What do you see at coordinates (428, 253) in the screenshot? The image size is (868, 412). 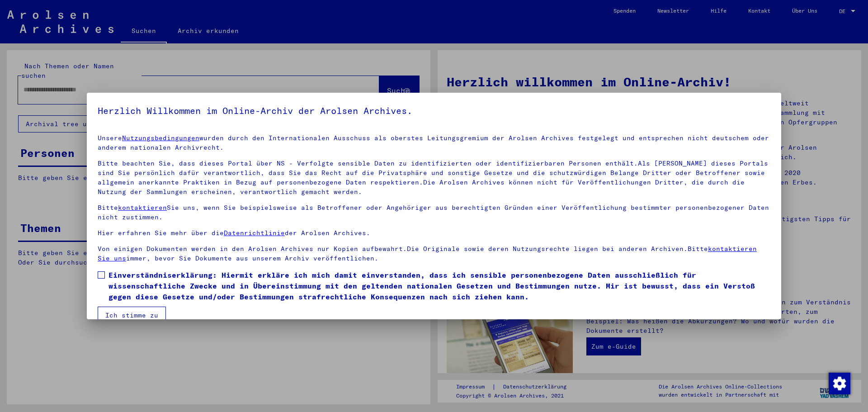 I see `a: kontaktieren Sie uns` at bounding box center [428, 253].